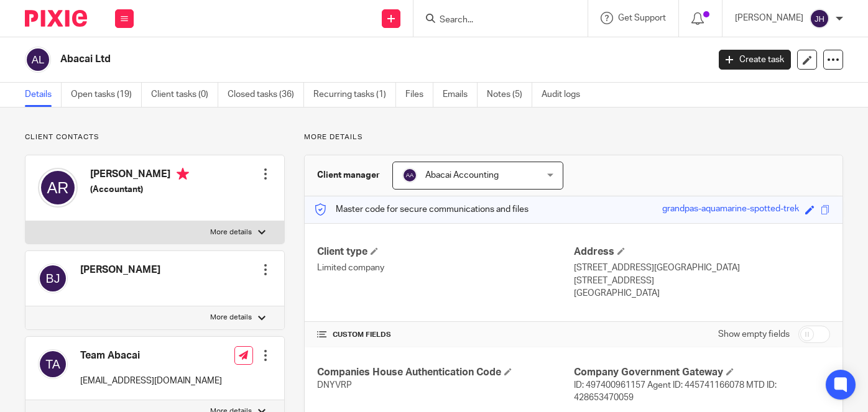  Describe the element at coordinates (675, 391) in the screenshot. I see `span: ID: 497400961157 Agent ID: 445741166078 MTD ID: 428653470059` at that location.